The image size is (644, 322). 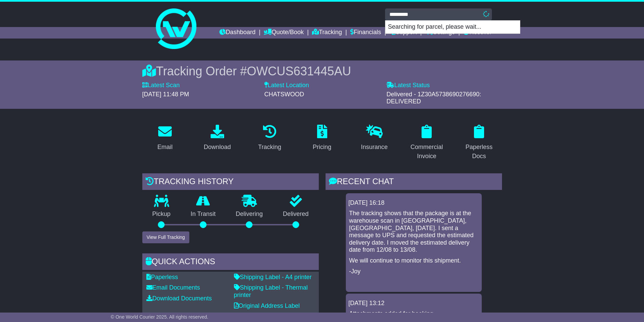 What do you see at coordinates (180, 299) in the screenshot?
I see `a: Download Documents` at bounding box center [180, 299].